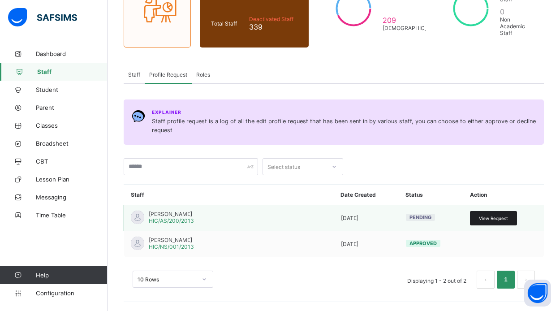  I want to click on li: Displaying 1 - 2 out of 2, so click(437, 279).